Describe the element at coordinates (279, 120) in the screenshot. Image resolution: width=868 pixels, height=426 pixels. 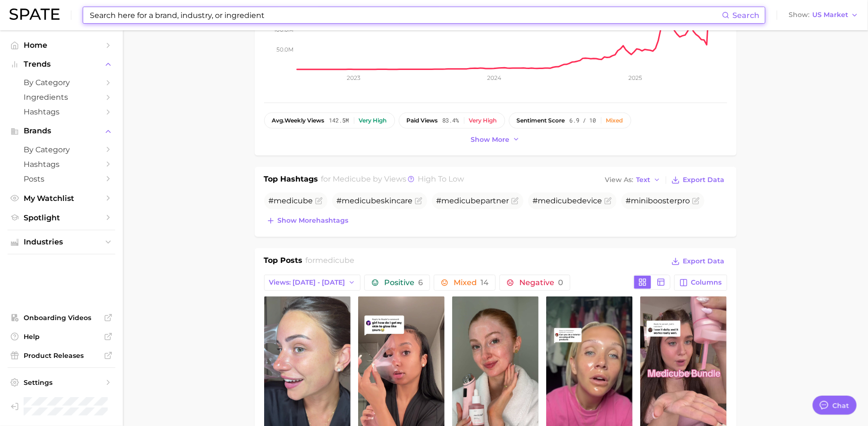
I see `abbr: average` at that location.